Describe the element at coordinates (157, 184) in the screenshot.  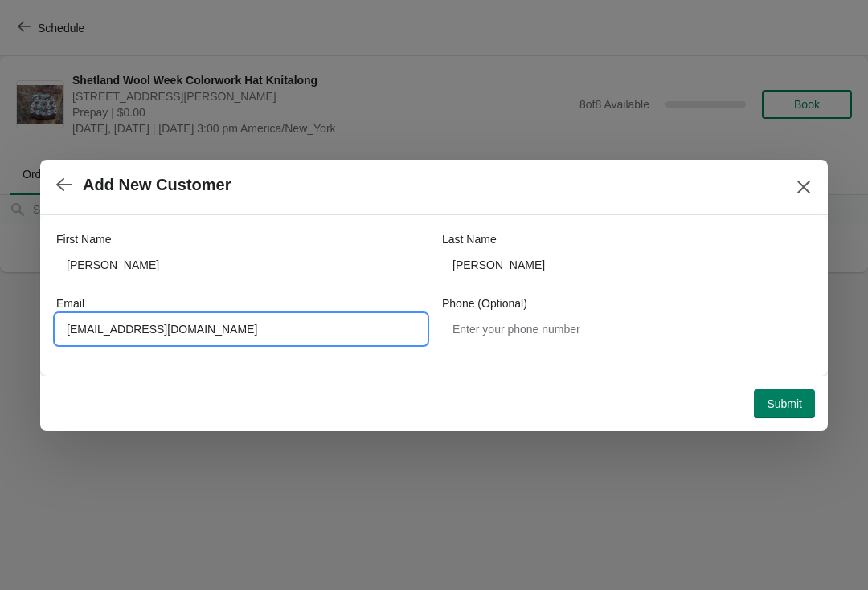
I see `h2: Add New Customer` at that location.